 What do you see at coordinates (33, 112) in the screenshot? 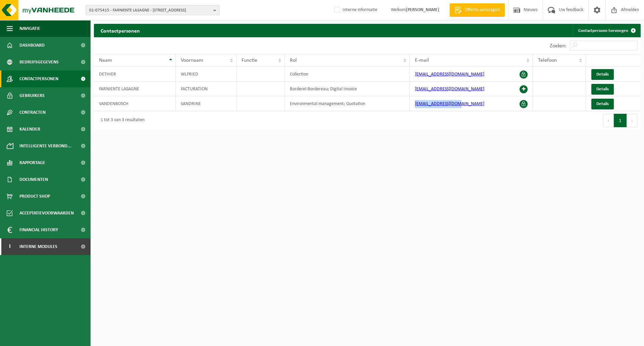
I see `span: Contracten` at bounding box center [33, 112].